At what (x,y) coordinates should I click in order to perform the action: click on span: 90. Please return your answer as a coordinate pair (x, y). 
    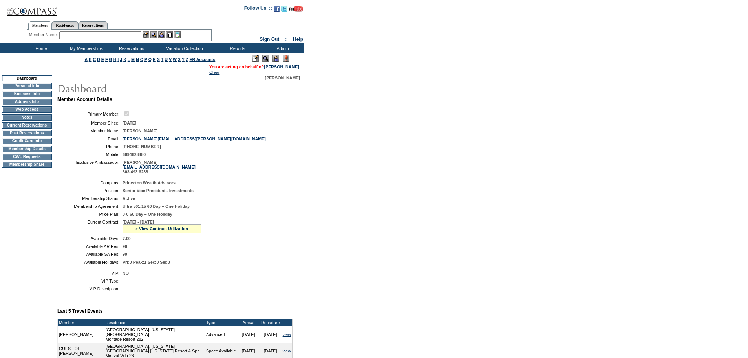
    Looking at the image, I should click on (125, 246).